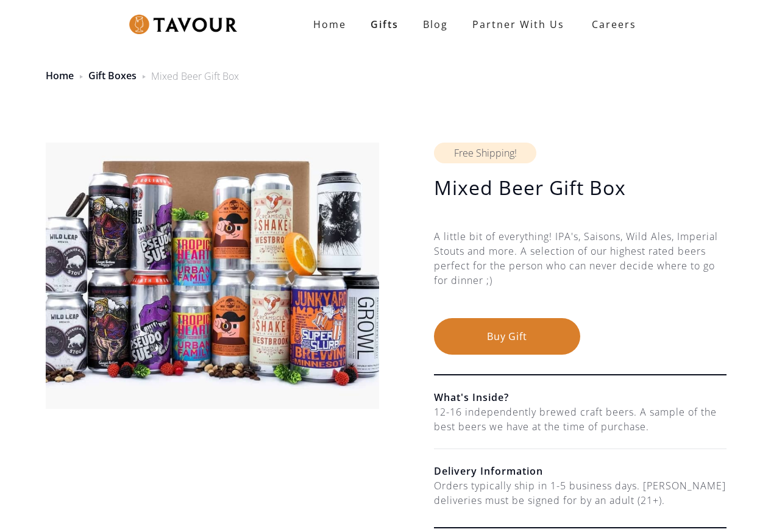 This screenshot has height=532, width=771. What do you see at coordinates (195, 76) in the screenshot?
I see `div: Mixed Beer Gift Box` at bounding box center [195, 76].